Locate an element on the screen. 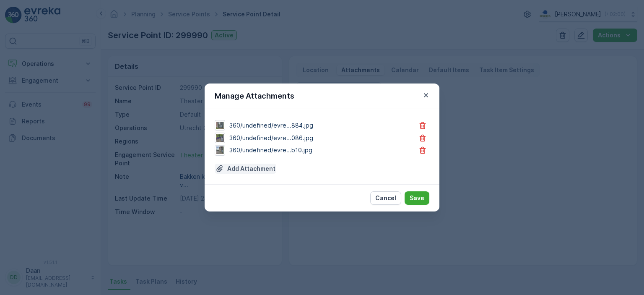 The image size is (644, 295). button: Upload File is located at coordinates (246, 169).